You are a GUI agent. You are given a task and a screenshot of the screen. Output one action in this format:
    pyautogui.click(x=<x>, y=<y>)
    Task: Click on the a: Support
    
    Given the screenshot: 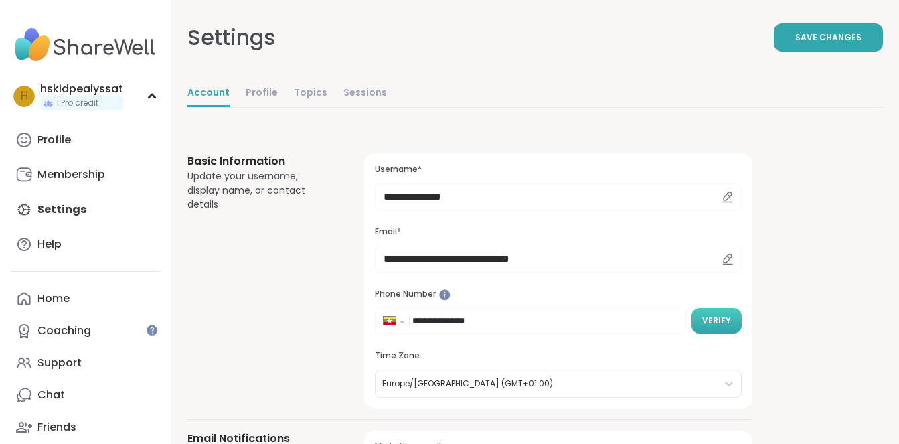 What is the action you would take?
    pyautogui.click(x=85, y=363)
    